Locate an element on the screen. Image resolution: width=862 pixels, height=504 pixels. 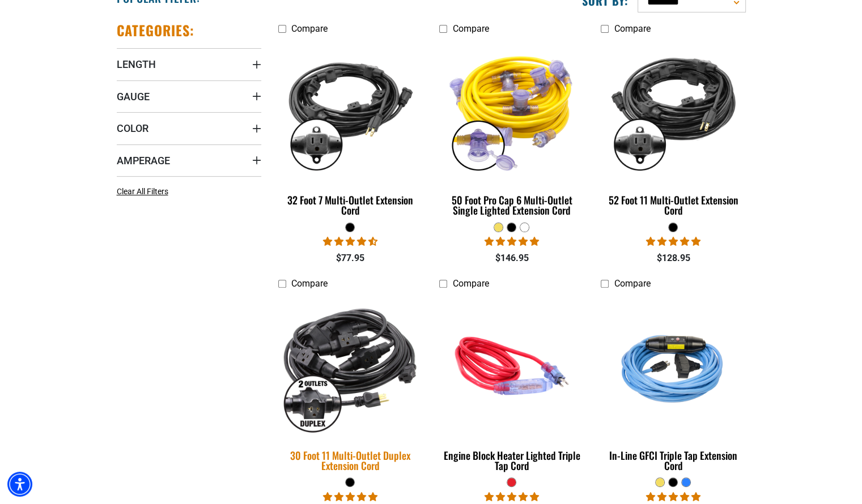
div: In-Line GFCI Triple Tap Extension Cord is located at coordinates (673, 461).